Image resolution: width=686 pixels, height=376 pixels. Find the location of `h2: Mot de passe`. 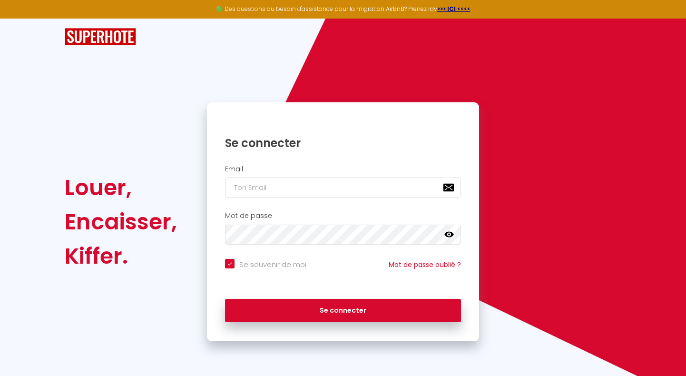

h2: Mot de passe is located at coordinates (343, 215).